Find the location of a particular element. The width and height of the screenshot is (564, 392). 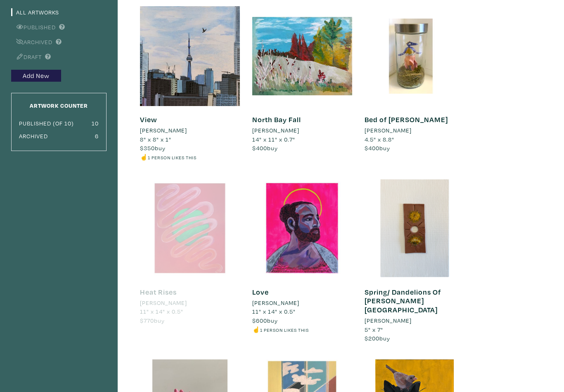

a: Draft is located at coordinates (26, 56).